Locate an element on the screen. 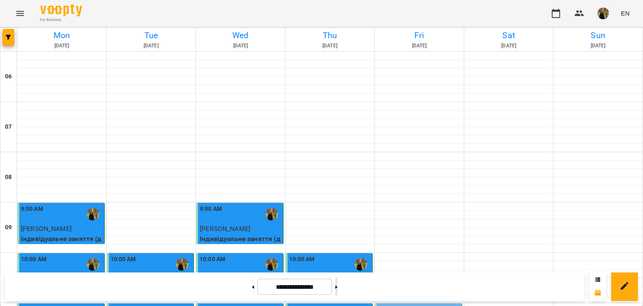 The width and height of the screenshot is (643, 306). h6: Tue is located at coordinates (151, 35).